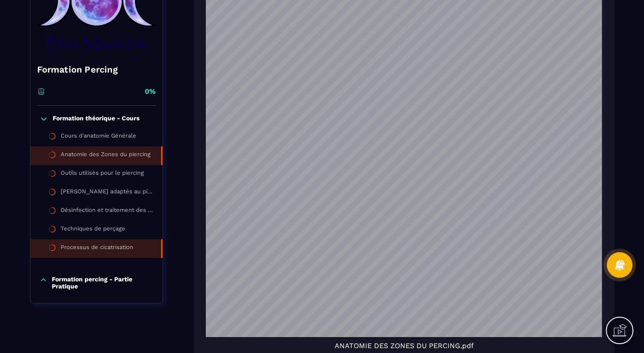  What do you see at coordinates (98, 137) in the screenshot?
I see `div: Cours d'anatomie Générale` at bounding box center [98, 137].